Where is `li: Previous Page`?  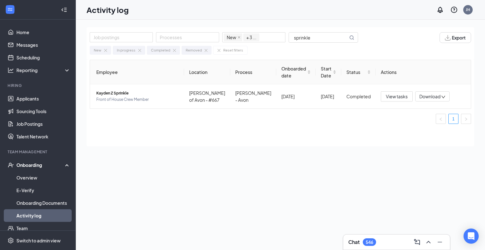 li: Previous Page is located at coordinates (440, 119).